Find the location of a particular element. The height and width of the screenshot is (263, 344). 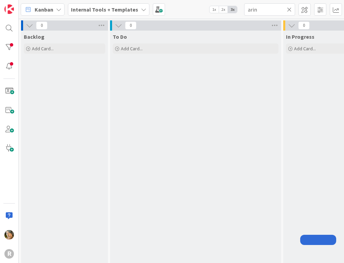

span: In Progress is located at coordinates (300, 37).